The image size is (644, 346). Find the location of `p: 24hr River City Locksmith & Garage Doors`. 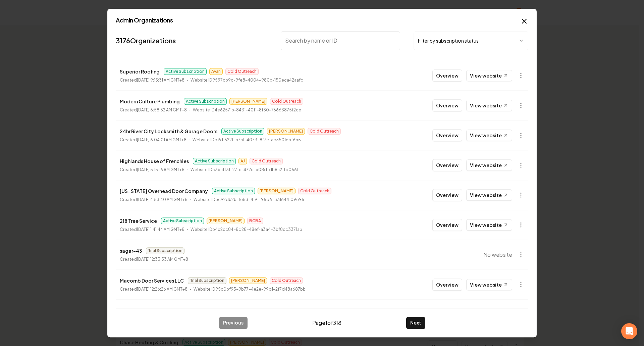

p: 24hr River City Locksmith & Garage Doors is located at coordinates (169, 131).